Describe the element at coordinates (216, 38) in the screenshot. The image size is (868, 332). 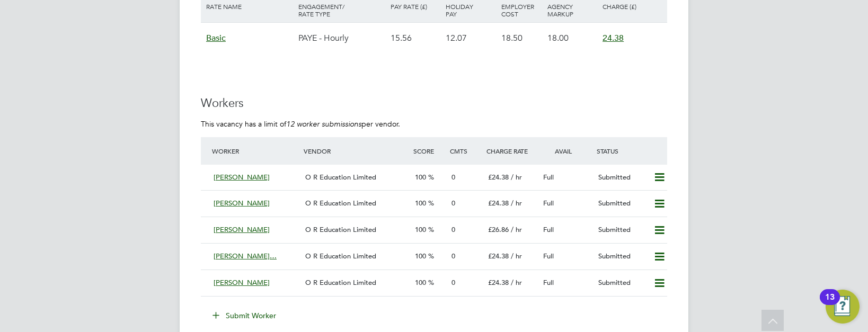
I see `span: Basic` at that location.